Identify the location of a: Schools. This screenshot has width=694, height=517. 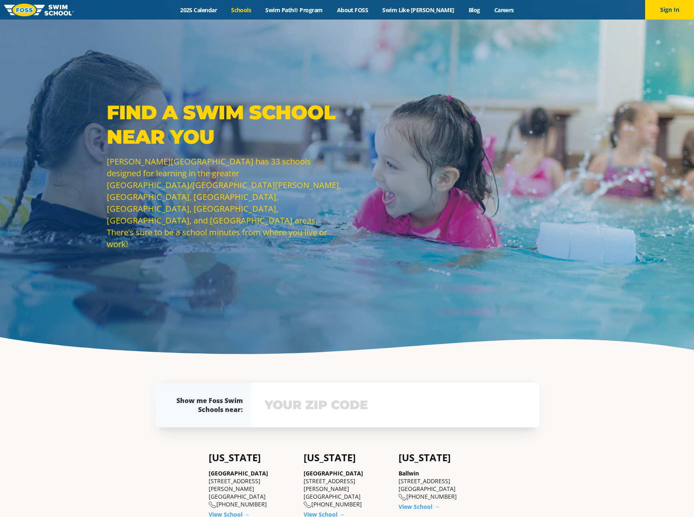
(241, 10).